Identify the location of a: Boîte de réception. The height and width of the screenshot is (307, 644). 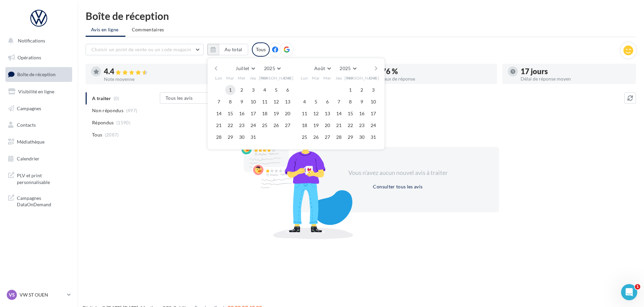
(39, 74).